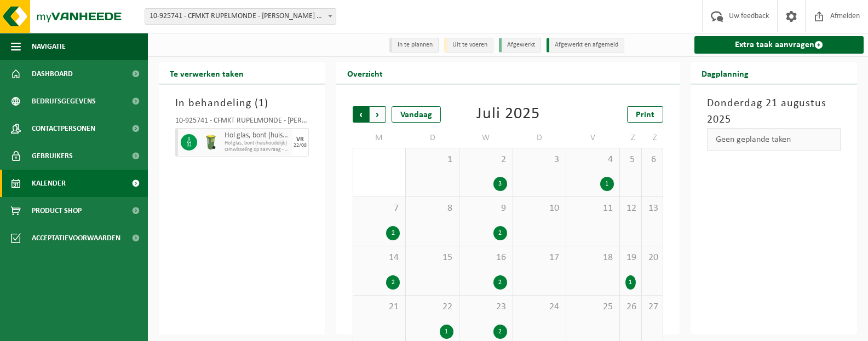 The width and height of the screenshot is (868, 341). Describe the element at coordinates (380, 138) in the screenshot. I see `td: M` at that location.